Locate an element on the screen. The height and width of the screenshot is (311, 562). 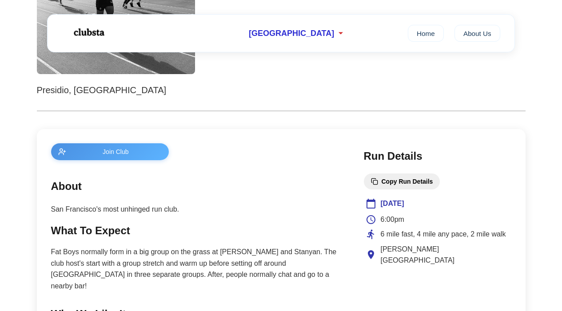
button: Copy Run Details is located at coordinates (402, 182).